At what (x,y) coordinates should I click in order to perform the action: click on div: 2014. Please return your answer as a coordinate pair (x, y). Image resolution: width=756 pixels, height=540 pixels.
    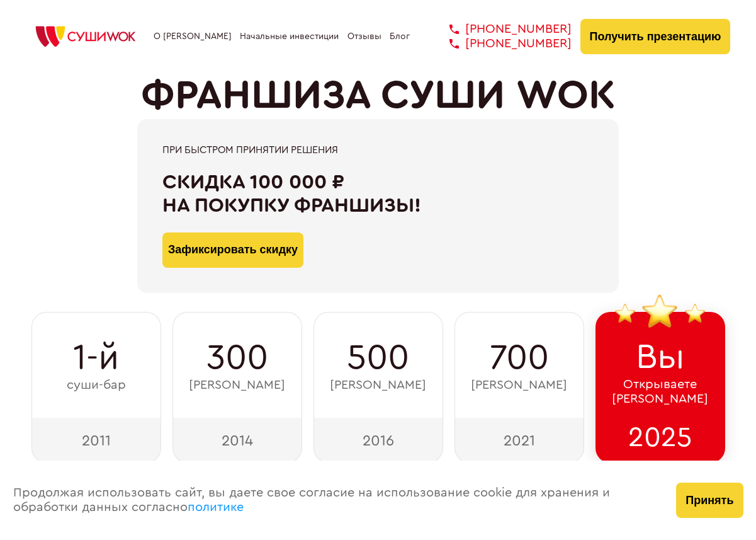
    Looking at the image, I should click on (237, 441).